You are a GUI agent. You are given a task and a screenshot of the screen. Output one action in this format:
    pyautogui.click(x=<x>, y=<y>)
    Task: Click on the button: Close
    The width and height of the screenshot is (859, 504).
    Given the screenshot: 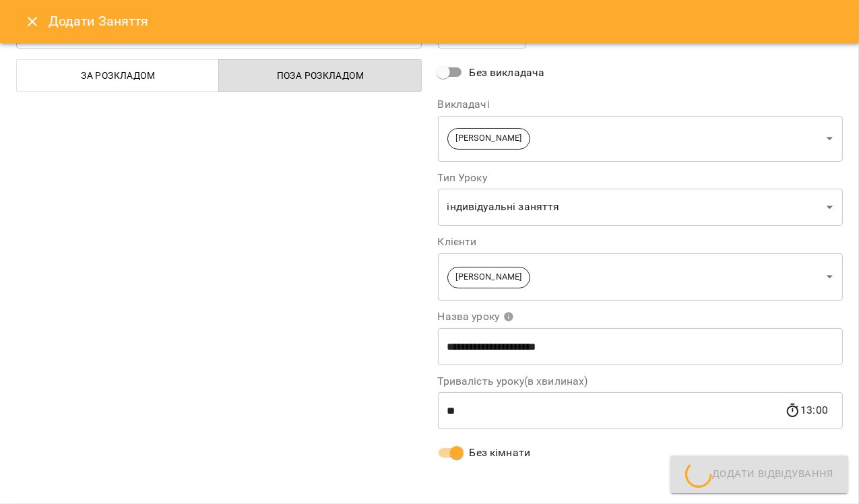 What is the action you would take?
    pyautogui.click(x=32, y=22)
    